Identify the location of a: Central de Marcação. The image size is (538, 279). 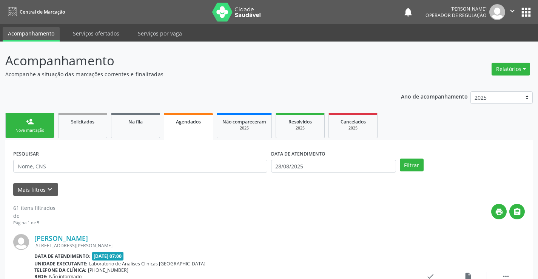
(35, 12).